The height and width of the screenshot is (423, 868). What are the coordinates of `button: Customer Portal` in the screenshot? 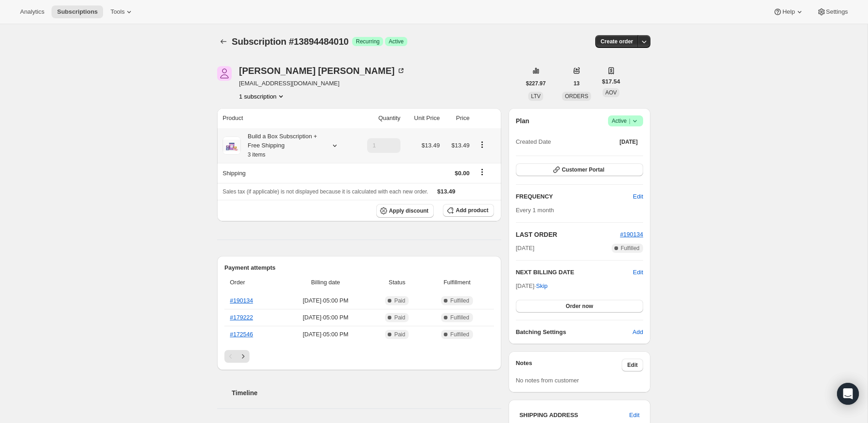 It's located at (580, 169).